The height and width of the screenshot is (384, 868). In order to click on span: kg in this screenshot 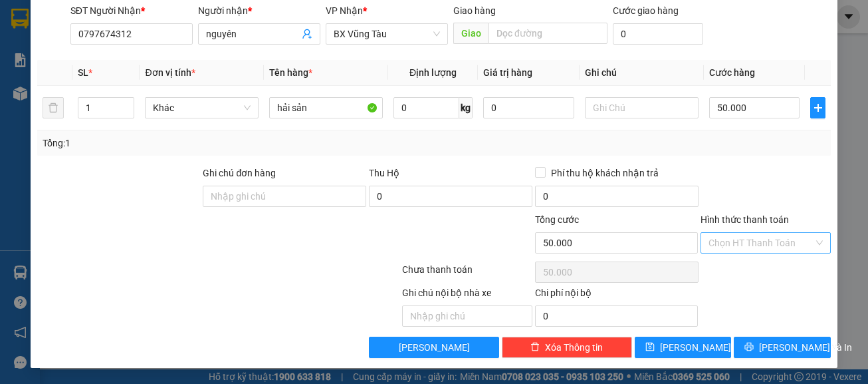, I will do `click(466, 108)`.